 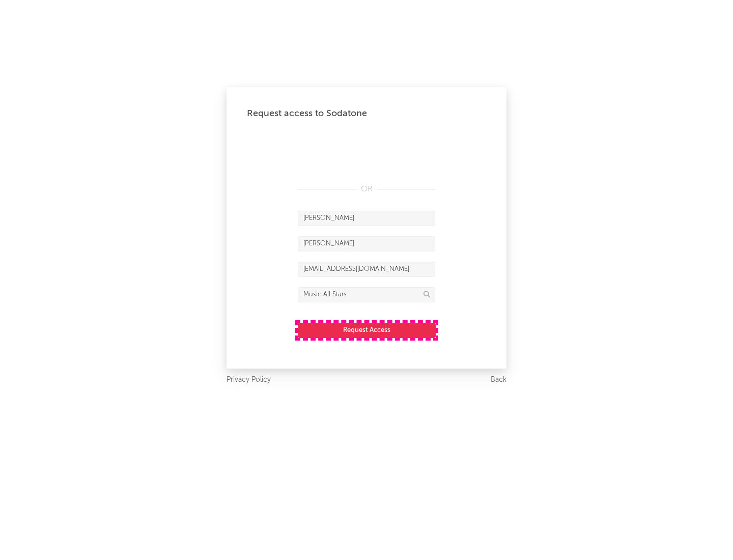 I want to click on a: Privacy Policy, so click(x=248, y=380).